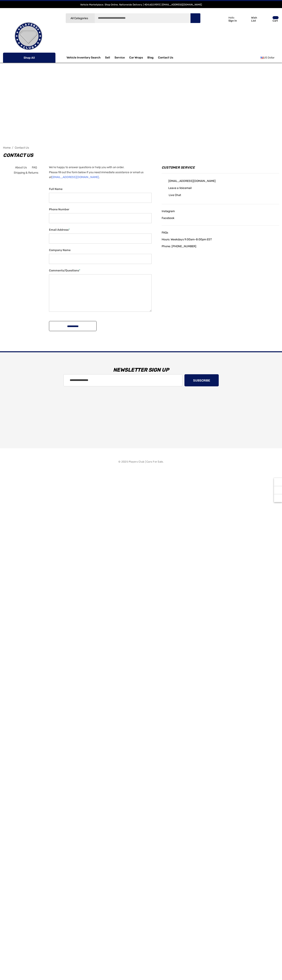 Image resolution: width=282 pixels, height=980 pixels. Describe the element at coordinates (34, 167) in the screenshot. I see `span: FAQ` at that location.